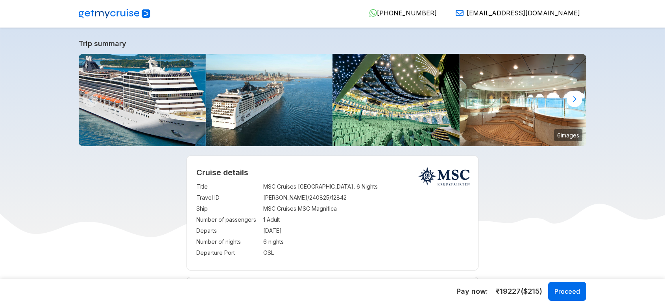 The image size is (665, 304). What do you see at coordinates (228, 208) in the screenshot?
I see `td: Ship` at bounding box center [228, 208].